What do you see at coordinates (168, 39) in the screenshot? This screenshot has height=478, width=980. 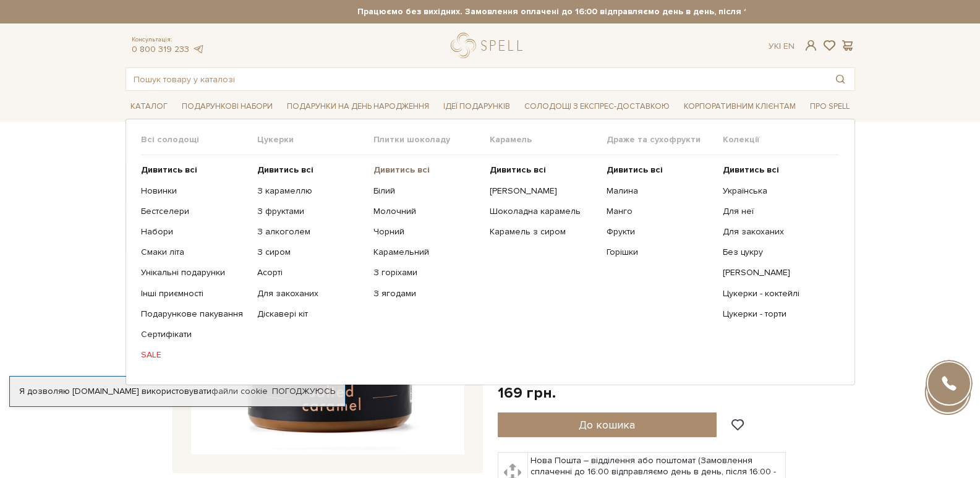 I see `span: Консультація:` at bounding box center [168, 39].